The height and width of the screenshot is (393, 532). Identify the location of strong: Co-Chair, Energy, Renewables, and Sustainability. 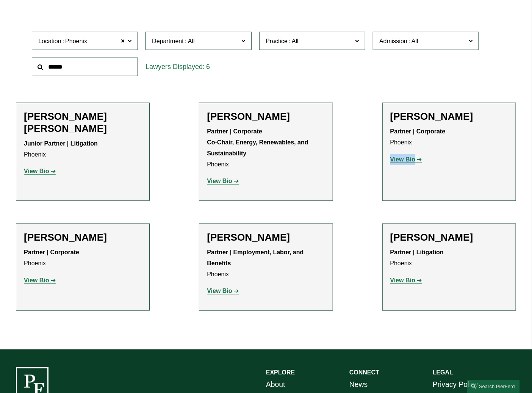
(258, 148).